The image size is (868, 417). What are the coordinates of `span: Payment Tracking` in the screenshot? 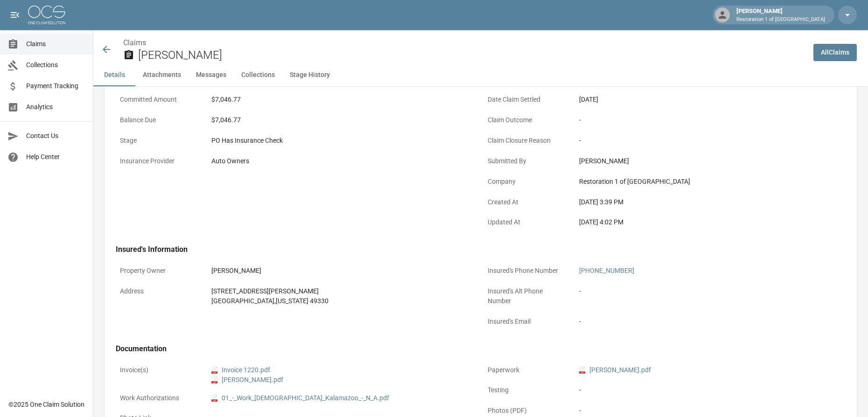 It's located at (55, 86).